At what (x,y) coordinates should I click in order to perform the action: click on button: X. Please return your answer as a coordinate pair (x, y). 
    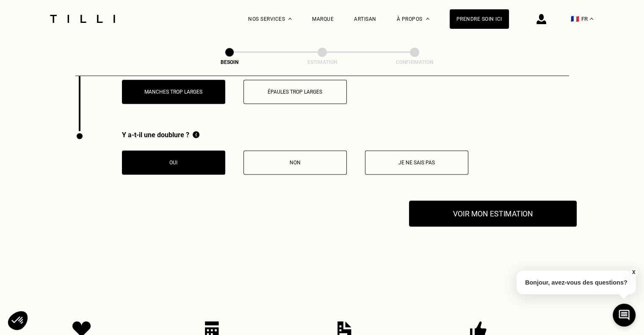
    Looking at the image, I should click on (633, 272).